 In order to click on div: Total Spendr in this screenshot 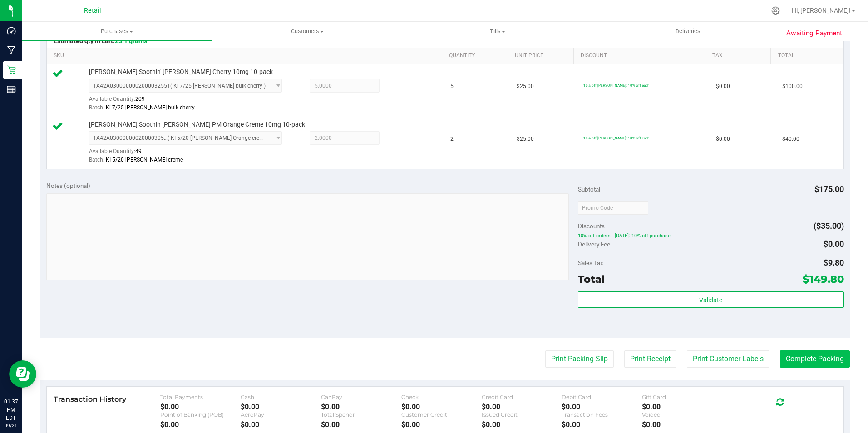, I will do `click(361, 414)`.